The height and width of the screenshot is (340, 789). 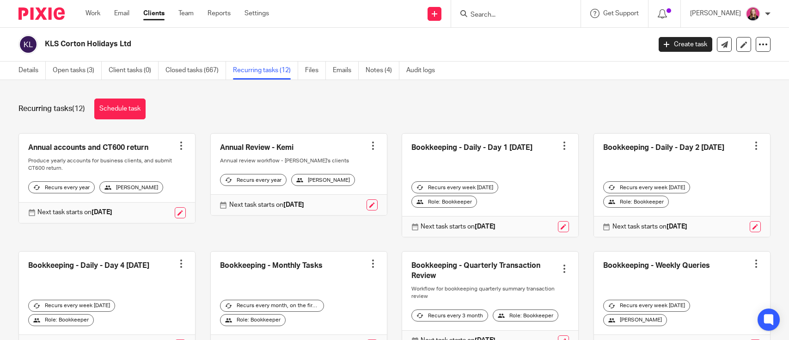 What do you see at coordinates (93, 13) in the screenshot?
I see `a: Work` at bounding box center [93, 13].